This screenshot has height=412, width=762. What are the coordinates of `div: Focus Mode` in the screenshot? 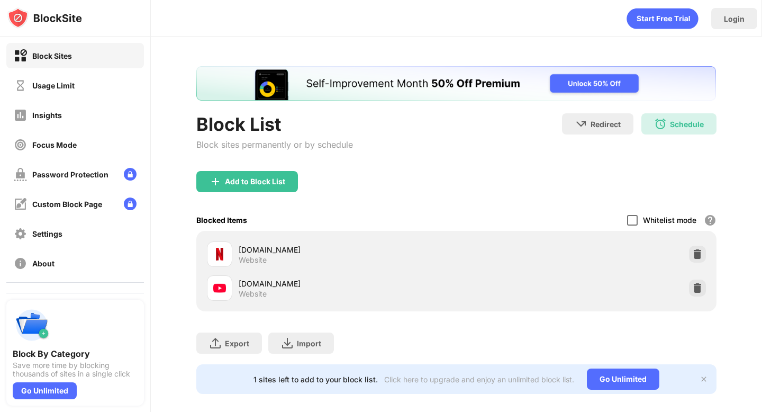 It's located at (55, 145).